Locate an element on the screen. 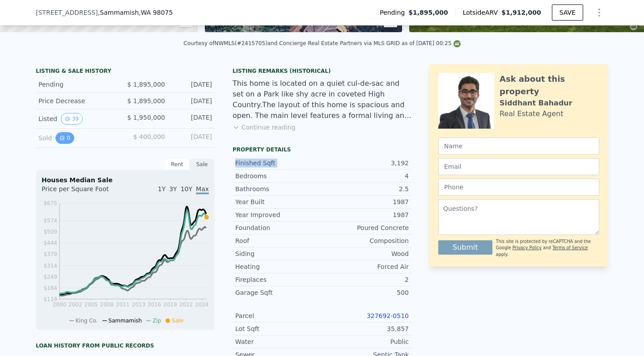  div: This home is located on a quiet cul-de-sac and set on a Park like shy acre in coveted High Countr... is located at coordinates (322, 100).